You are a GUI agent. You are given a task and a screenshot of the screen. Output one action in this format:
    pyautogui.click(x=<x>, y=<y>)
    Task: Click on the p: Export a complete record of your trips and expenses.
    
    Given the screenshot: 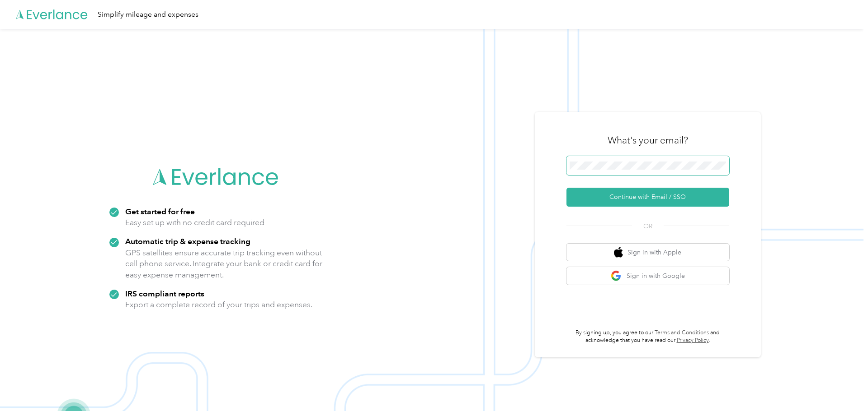 What is the action you would take?
    pyautogui.click(x=219, y=305)
    